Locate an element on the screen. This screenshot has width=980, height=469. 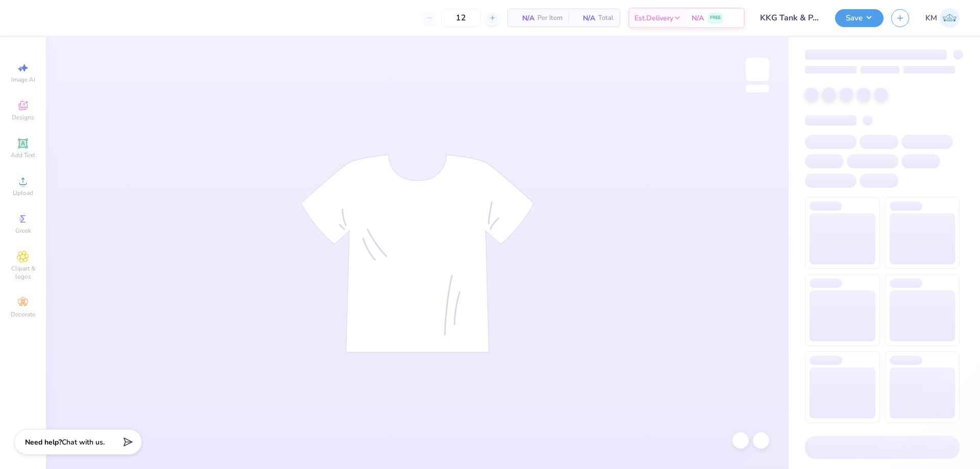
button: Save is located at coordinates (859, 18).